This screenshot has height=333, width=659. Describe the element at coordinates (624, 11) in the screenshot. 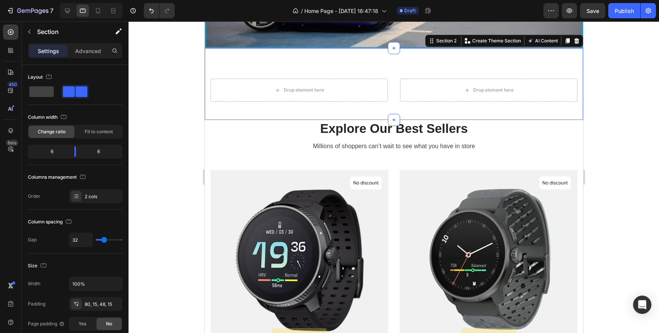

I see `button: Publish` at that location.